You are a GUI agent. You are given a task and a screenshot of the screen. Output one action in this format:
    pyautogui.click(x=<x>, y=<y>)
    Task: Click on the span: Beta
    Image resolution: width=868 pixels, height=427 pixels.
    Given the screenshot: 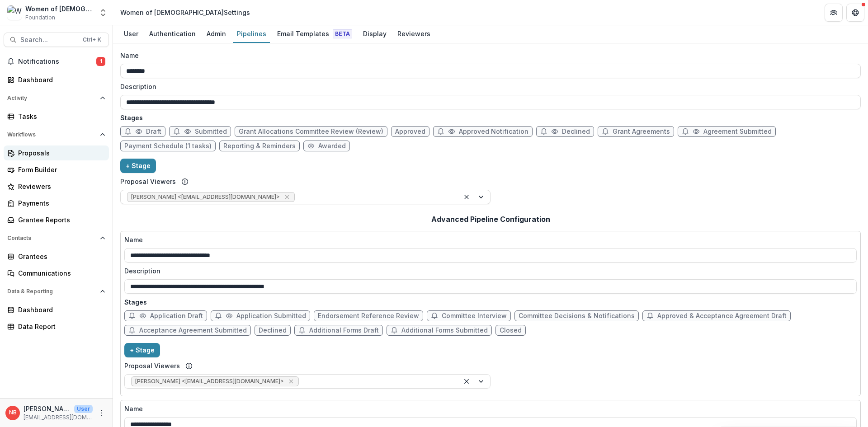 What is the action you would take?
    pyautogui.click(x=342, y=34)
    